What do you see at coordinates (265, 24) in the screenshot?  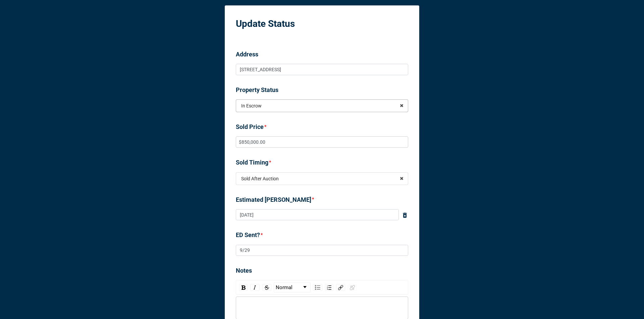 I see `b: Update Status` at bounding box center [265, 24].